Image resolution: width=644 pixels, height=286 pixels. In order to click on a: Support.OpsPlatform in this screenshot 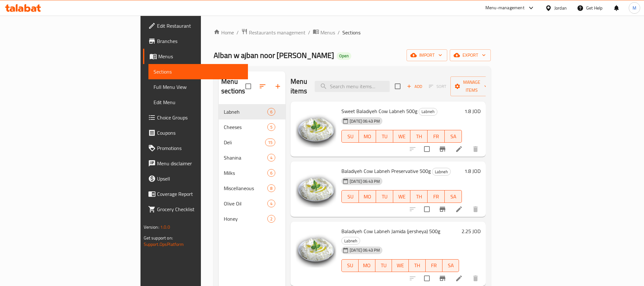, I will do `click(164, 244)`.